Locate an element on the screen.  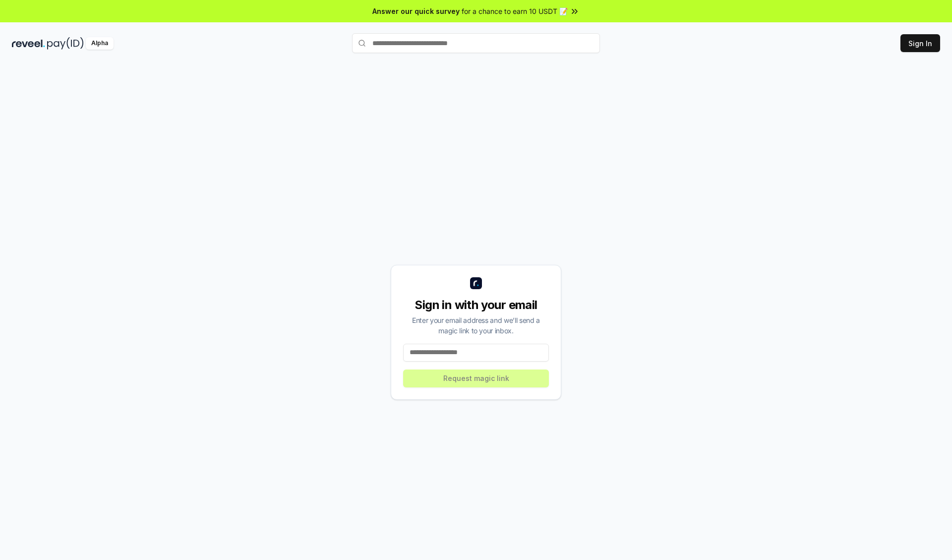
span: for a chance to earn 10 USDT 📝 is located at coordinates (515, 11).